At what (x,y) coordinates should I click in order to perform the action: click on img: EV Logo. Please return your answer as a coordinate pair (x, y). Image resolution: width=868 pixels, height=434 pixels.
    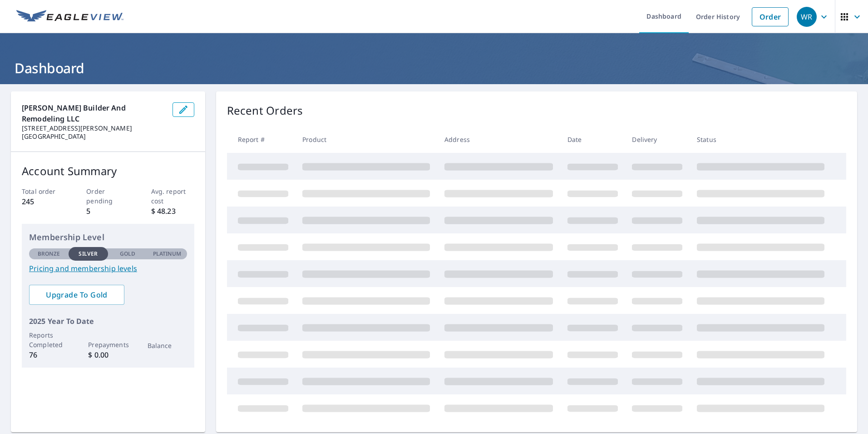
    Looking at the image, I should click on (70, 16).